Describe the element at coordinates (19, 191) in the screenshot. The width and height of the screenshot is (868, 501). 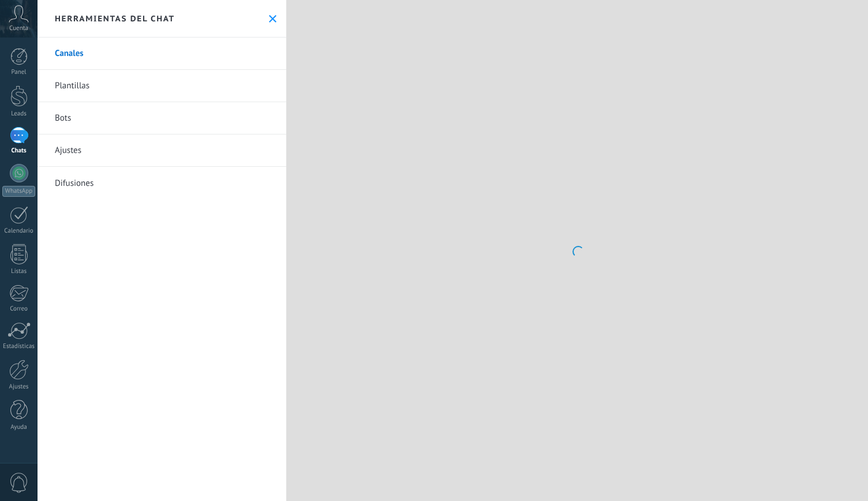
I see `div: WhatsApp` at that location.